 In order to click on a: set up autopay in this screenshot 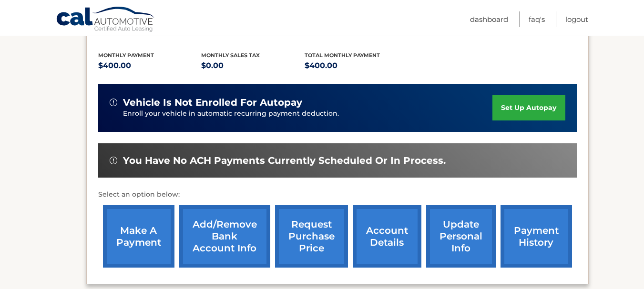, I will do `click(529, 108)`.